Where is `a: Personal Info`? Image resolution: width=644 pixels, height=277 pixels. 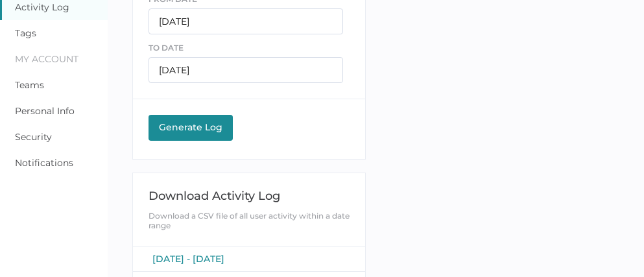 a: Personal Info is located at coordinates (45, 111).